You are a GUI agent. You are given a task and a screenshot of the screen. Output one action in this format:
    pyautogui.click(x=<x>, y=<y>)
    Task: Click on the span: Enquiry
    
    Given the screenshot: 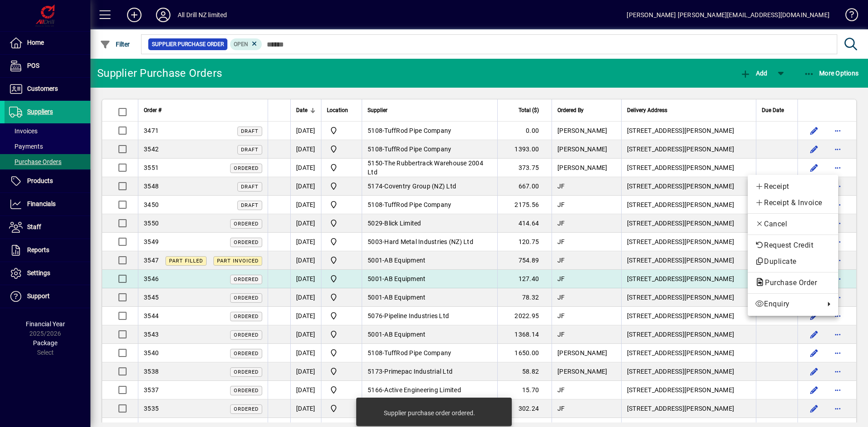 What is the action you would take?
    pyautogui.click(x=787, y=304)
    